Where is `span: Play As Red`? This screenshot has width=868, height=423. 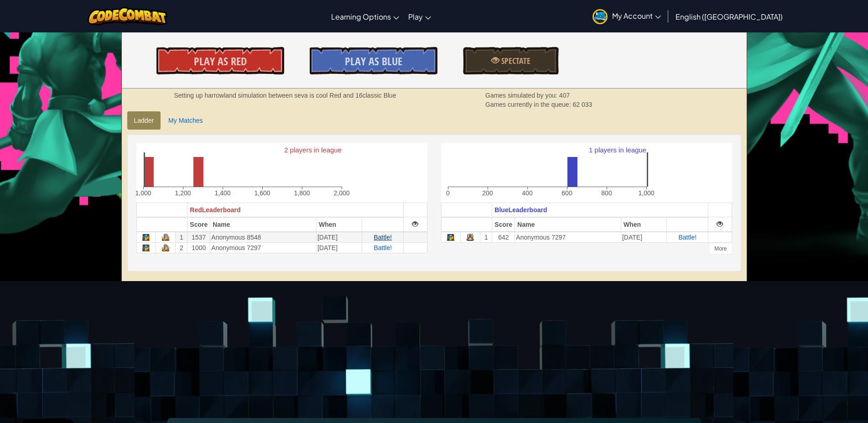
span: Play As Red is located at coordinates (220, 61).